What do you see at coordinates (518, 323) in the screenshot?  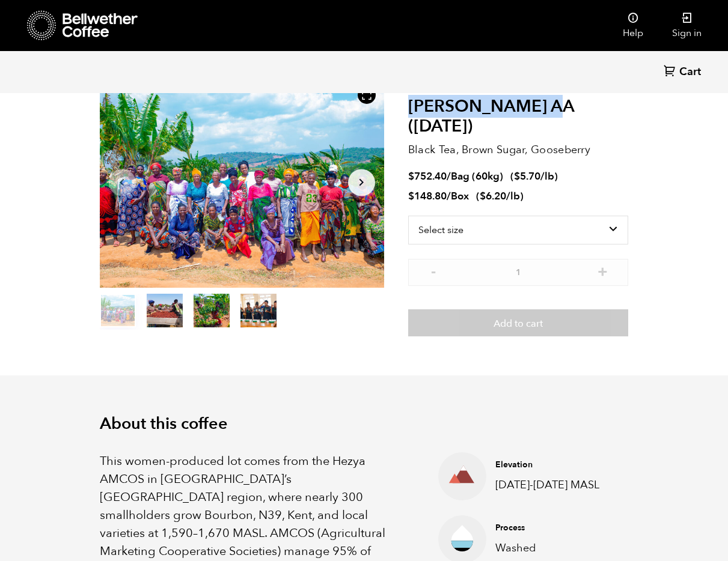 I see `button: Add to cart` at bounding box center [518, 323].